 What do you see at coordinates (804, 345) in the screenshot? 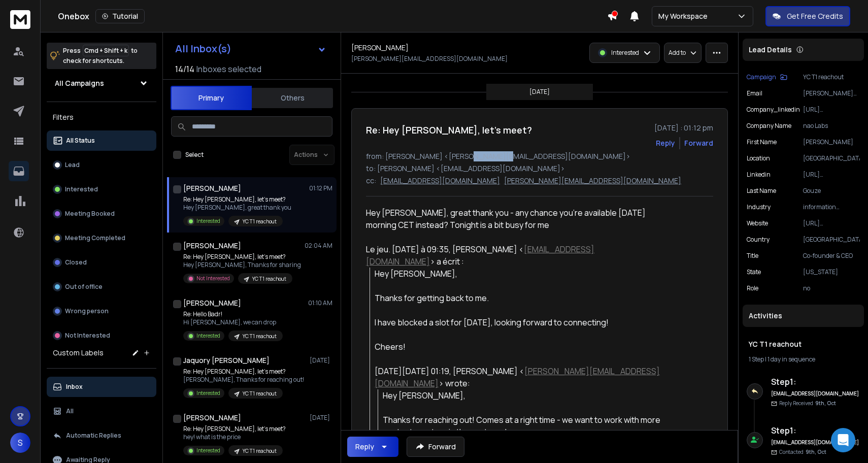
I see `h1: YC T1 reachout` at bounding box center [804, 345].